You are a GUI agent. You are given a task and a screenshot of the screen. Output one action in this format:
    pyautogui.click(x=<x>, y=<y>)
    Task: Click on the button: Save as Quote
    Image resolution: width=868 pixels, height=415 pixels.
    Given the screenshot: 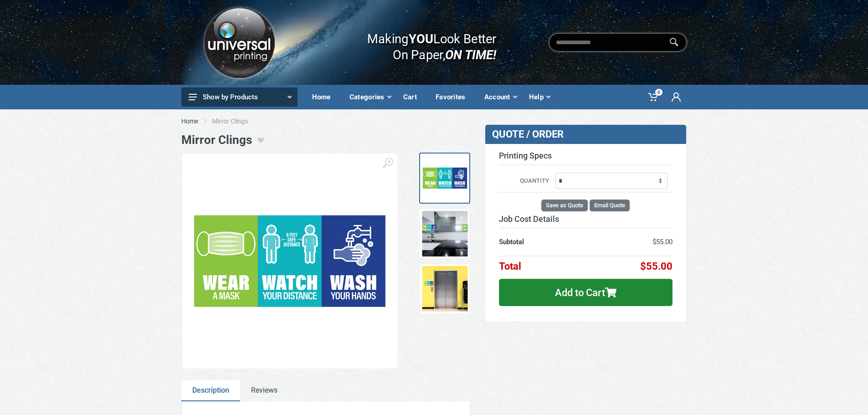 What is the action you would take?
    pyautogui.click(x=564, y=205)
    